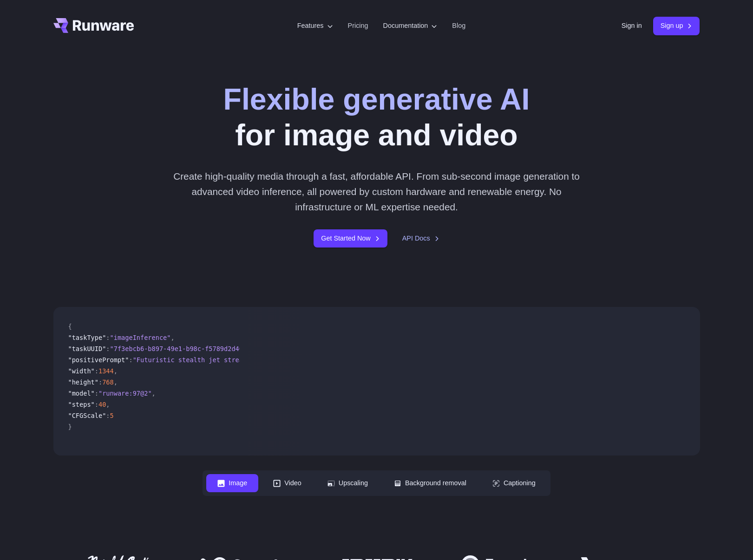 The width and height of the screenshot is (753, 560). Describe the element at coordinates (81, 404) in the screenshot. I see `span: "steps"` at that location.